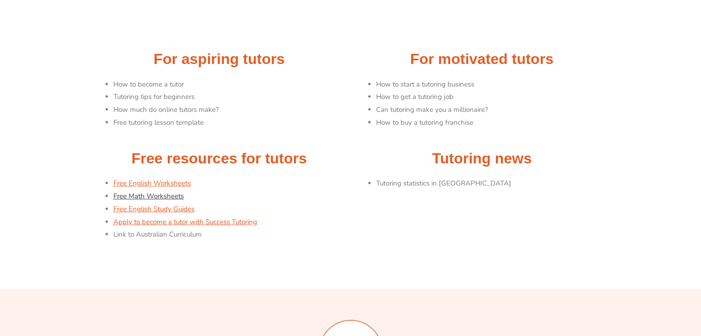 This screenshot has height=336, width=701. I want to click on h2: Free resources for tutors, so click(219, 159).